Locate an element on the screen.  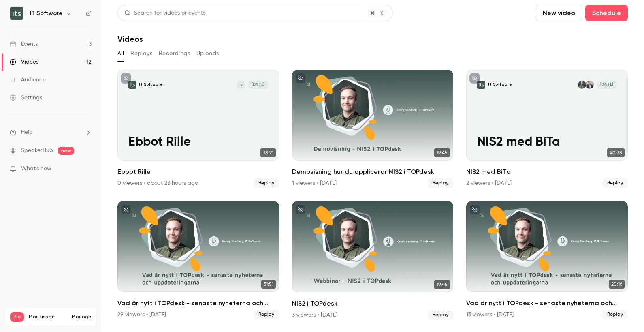
h2: NIS2 med BiTa is located at coordinates (546, 172).